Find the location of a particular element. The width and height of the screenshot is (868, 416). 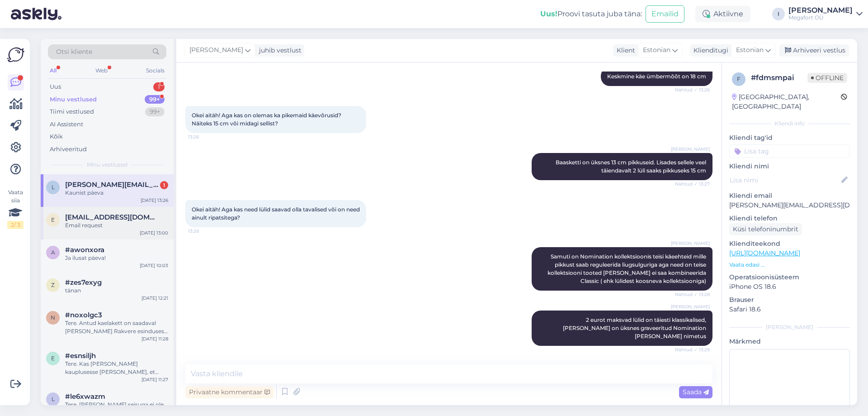

span: Nähtud ✓ 13:28 is located at coordinates (692, 294).